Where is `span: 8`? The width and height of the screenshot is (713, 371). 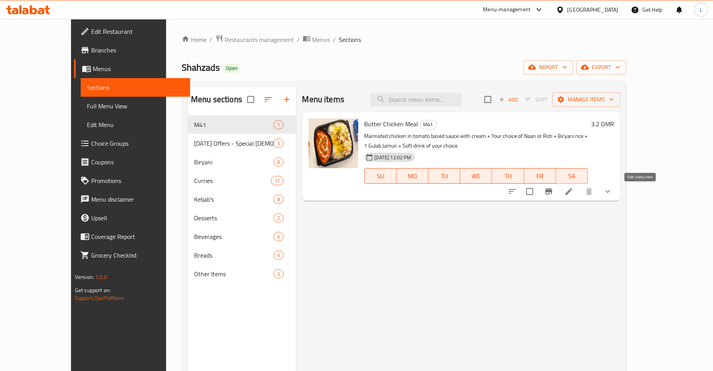 span: 8 is located at coordinates (278, 162).